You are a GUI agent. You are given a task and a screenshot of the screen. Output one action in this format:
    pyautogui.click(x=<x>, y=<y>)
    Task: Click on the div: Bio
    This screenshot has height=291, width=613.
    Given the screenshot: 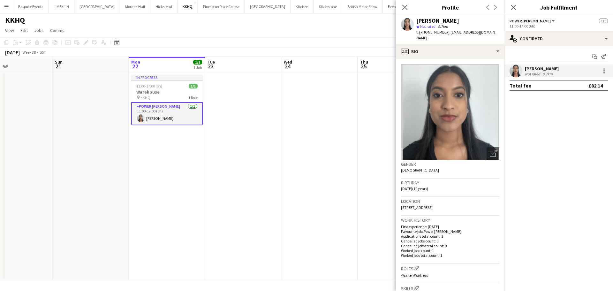 What is the action you would take?
    pyautogui.click(x=450, y=51)
    